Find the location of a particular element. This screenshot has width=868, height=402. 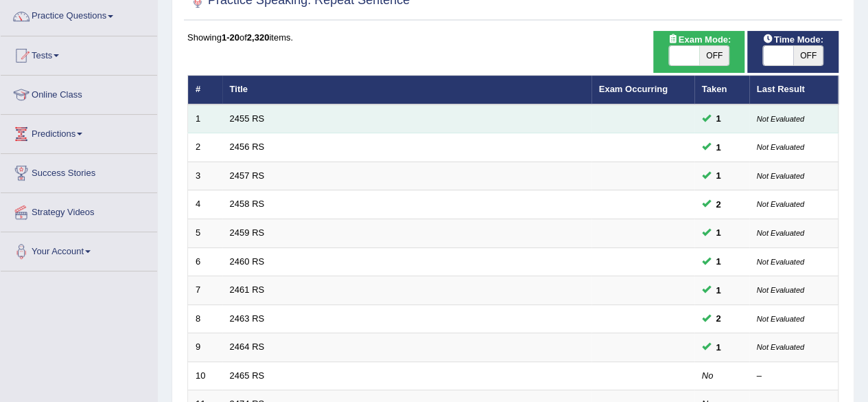

a: Your Account is located at coordinates (79, 250).